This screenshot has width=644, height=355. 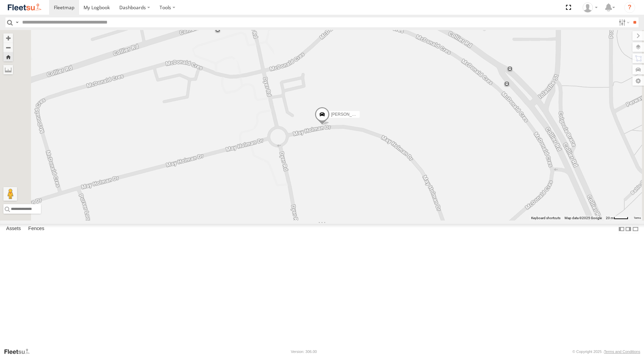 I want to click on label: Dock Summary Table to the Left, so click(x=621, y=229).